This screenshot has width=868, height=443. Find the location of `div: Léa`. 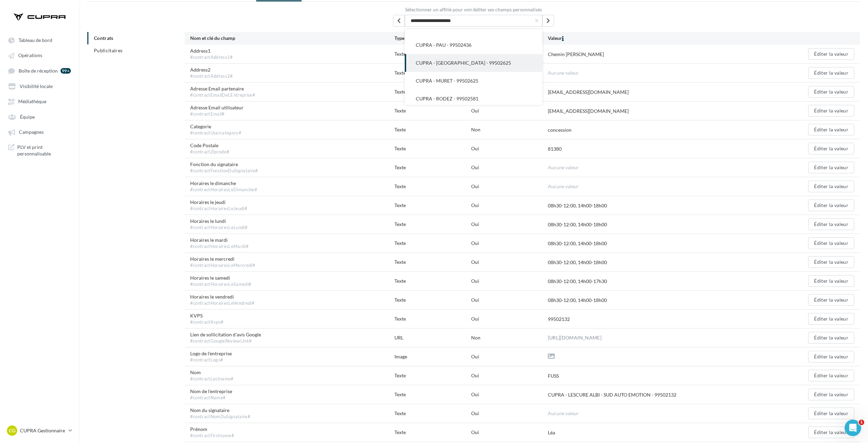

div: Léa is located at coordinates (551, 432).